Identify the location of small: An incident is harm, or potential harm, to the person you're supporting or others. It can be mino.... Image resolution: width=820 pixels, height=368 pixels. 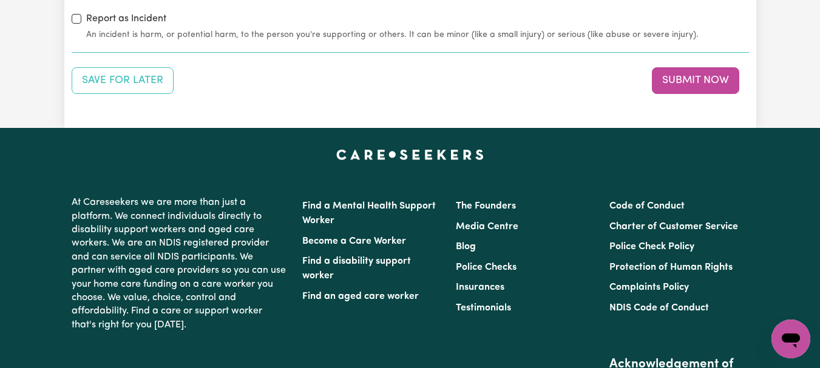
(418, 35).